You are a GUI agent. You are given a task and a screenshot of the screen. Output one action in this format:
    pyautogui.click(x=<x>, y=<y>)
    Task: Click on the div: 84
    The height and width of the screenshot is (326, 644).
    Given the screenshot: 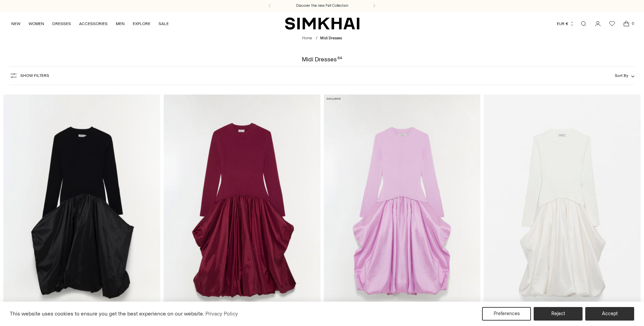 What is the action you would take?
    pyautogui.click(x=340, y=60)
    